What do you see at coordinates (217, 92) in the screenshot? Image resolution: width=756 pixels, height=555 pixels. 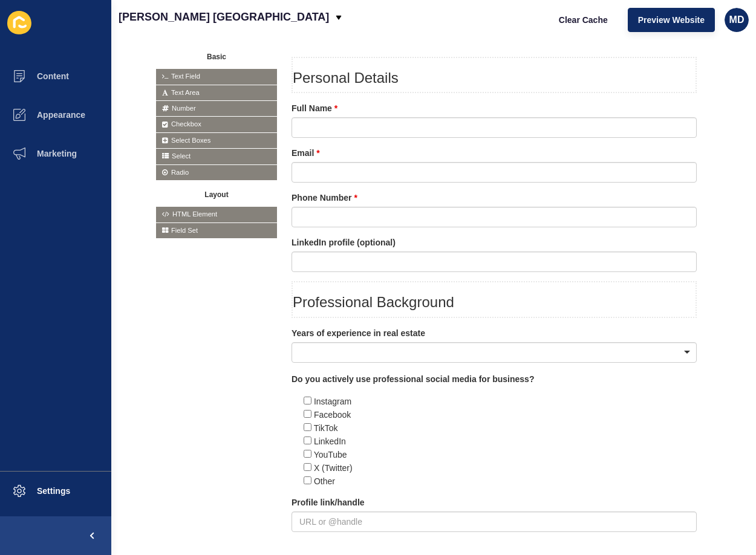 I see `span: Text Area` at bounding box center [217, 92].